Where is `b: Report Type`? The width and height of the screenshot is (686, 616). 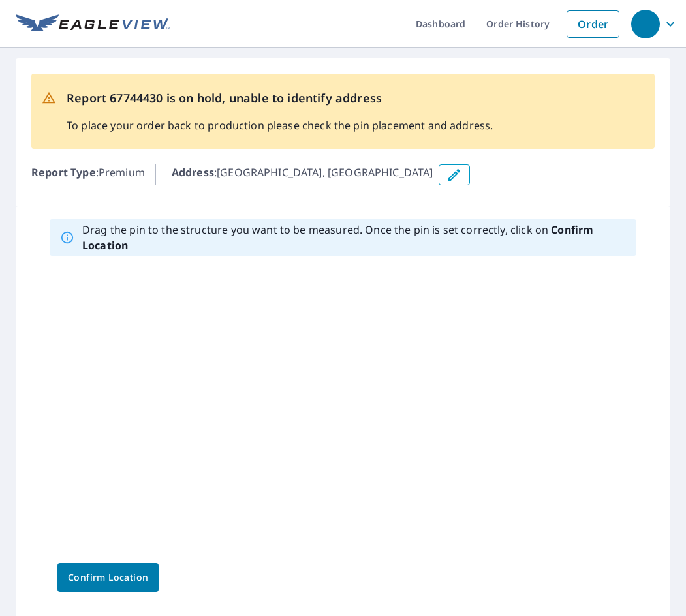
b: Report Type is located at coordinates (63, 172).